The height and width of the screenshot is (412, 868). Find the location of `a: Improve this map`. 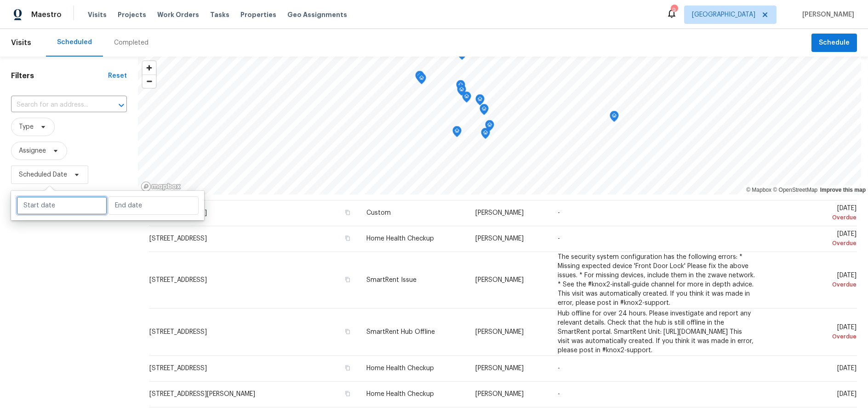

a: Improve this map is located at coordinates (843, 190).